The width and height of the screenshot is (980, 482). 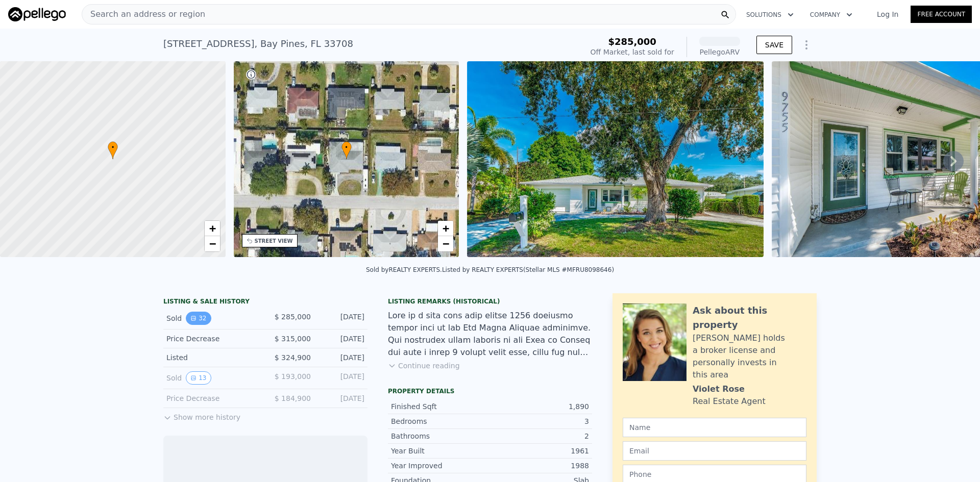 What do you see at coordinates (293, 377) in the screenshot?
I see `span: $ 193,000` at bounding box center [293, 377].